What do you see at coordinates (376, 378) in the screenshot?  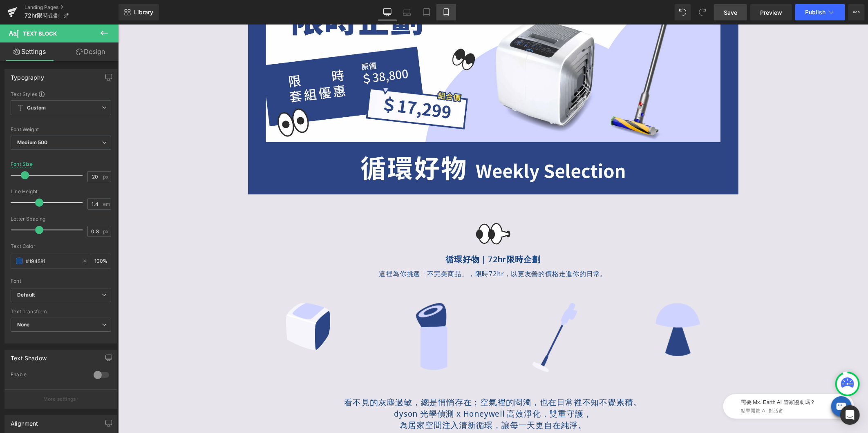 I see `p: 看不見的灰塵過敏，總是悄悄存在；空氣裡的悶濁，也在日常裡不知不覺累積。` at bounding box center [376, 378].